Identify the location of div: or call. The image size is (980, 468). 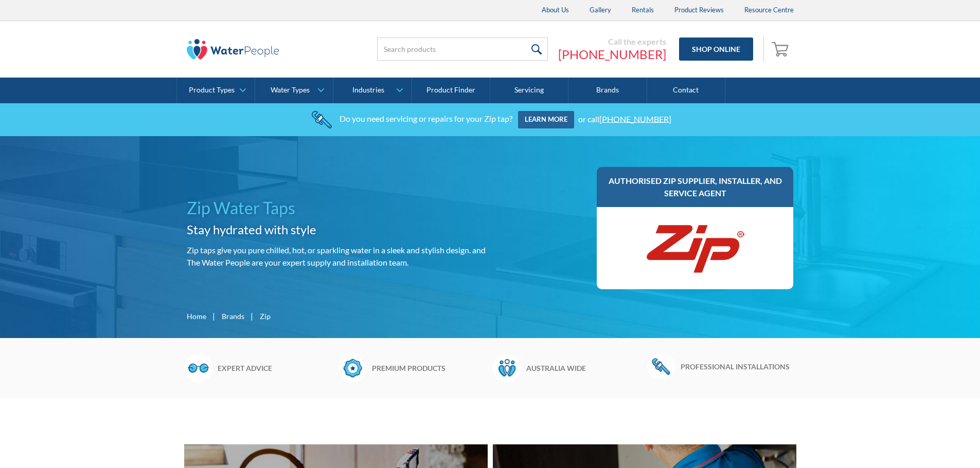
(624, 118).